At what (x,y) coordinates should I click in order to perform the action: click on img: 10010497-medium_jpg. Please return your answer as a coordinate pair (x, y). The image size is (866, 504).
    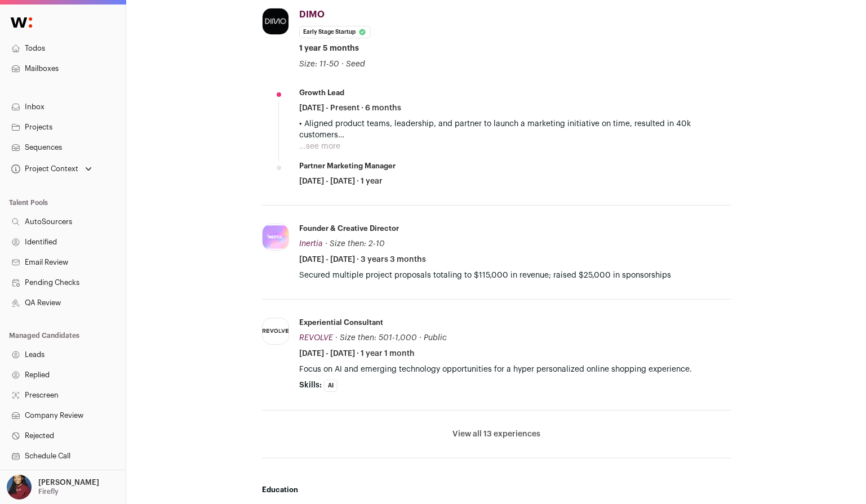
    Looking at the image, I should click on (19, 487).